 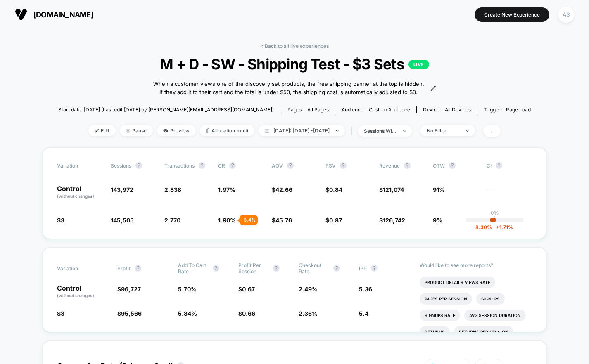 What do you see at coordinates (102, 131) in the screenshot?
I see `span: Edit` at bounding box center [102, 131].